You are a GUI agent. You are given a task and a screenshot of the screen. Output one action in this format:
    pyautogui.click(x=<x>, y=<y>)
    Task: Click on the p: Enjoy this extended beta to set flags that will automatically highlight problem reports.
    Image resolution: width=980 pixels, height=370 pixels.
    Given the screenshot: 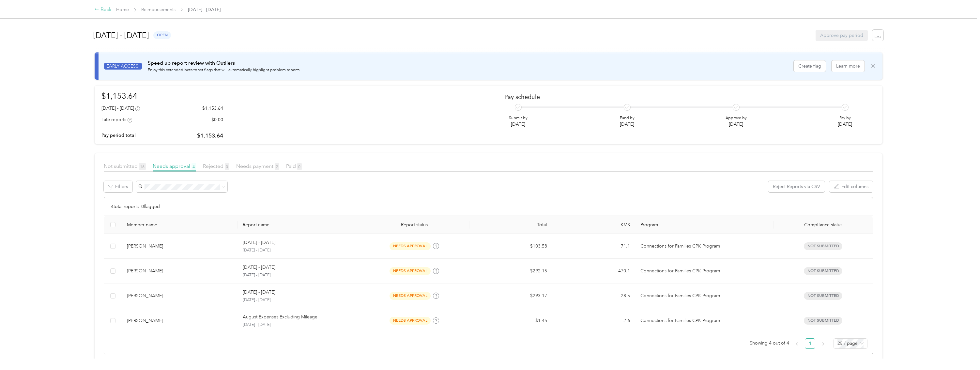 What is the action you would take?
    pyautogui.click(x=224, y=70)
    